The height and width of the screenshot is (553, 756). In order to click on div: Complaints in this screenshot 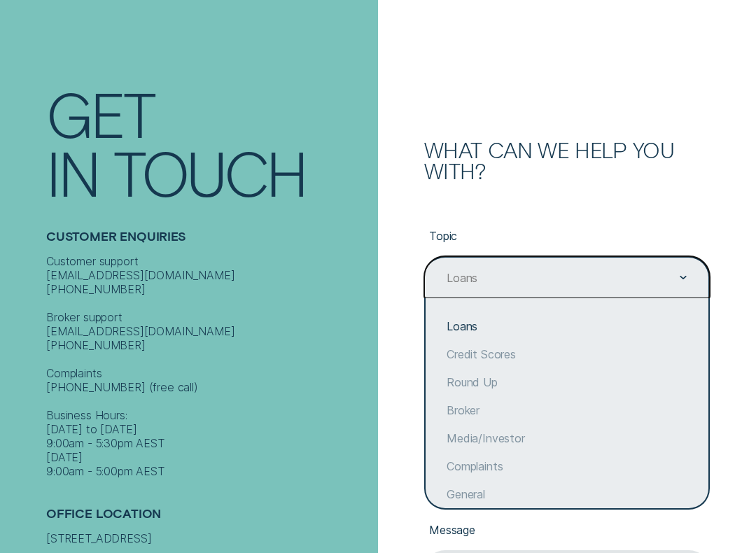, I will do `click(567, 466)`.